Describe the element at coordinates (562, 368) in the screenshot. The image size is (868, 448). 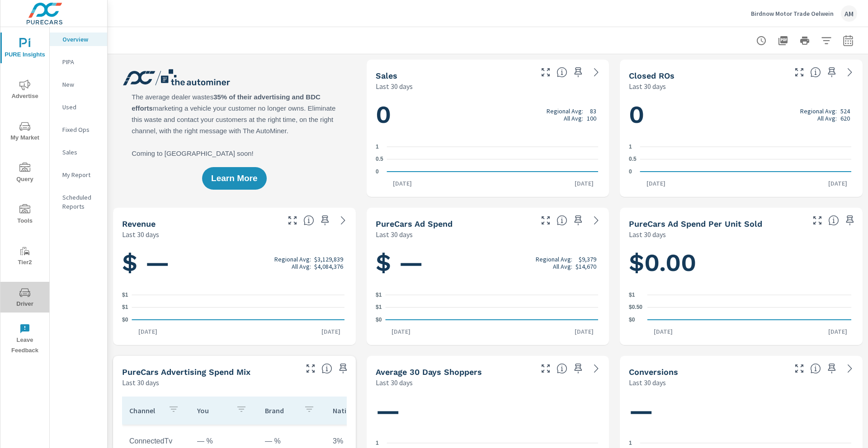
I see `span: A rolling 30 day total of daily Shoppers on the dealership website, averaged over the selected da...` at that location.